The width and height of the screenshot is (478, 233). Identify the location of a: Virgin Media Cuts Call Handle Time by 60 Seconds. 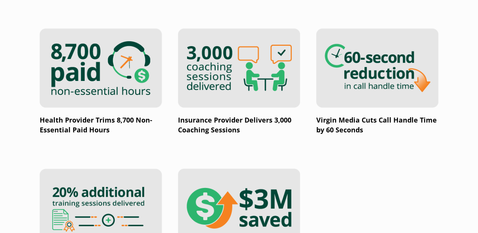
(377, 82).